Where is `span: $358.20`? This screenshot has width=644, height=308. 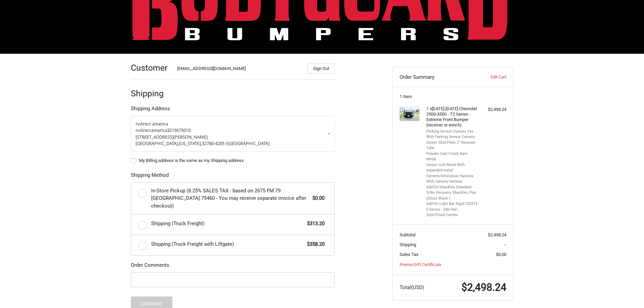 span: $358.20 is located at coordinates (314, 244).